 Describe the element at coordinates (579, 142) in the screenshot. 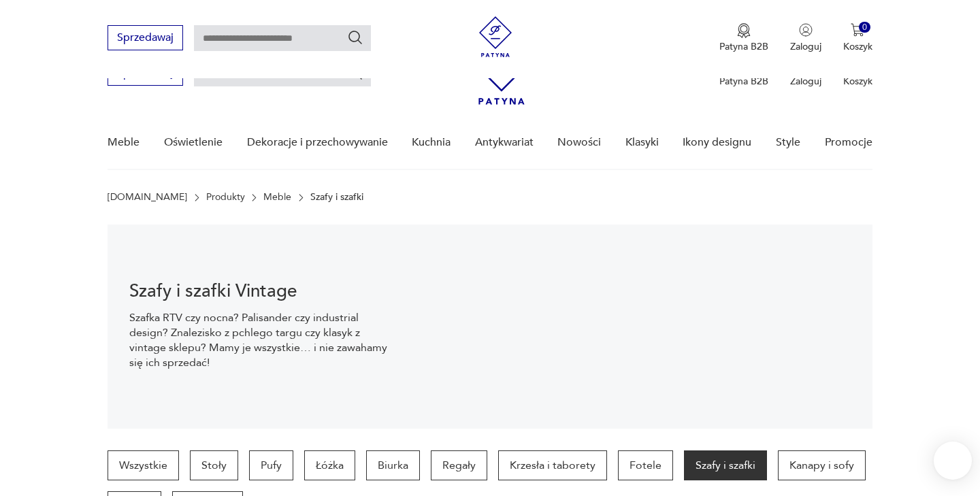

I see `a: Nowości` at that location.